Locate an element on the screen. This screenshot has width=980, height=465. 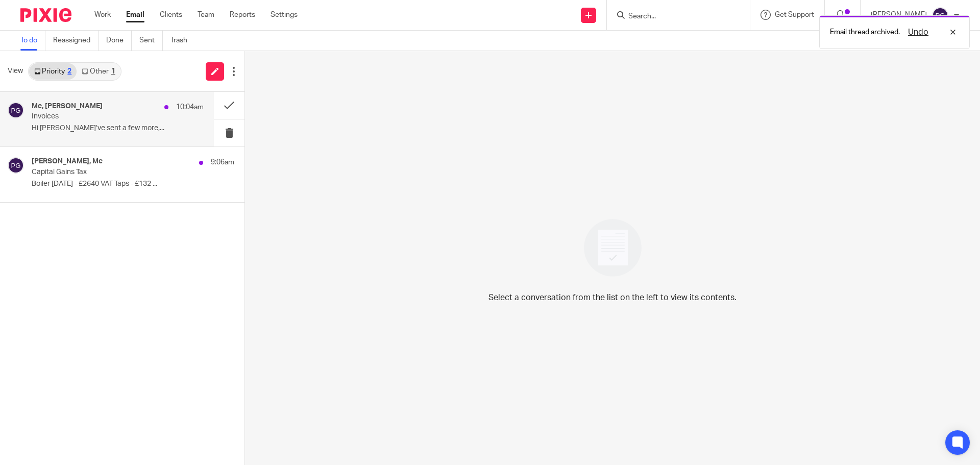
a: Settings is located at coordinates (284, 15).